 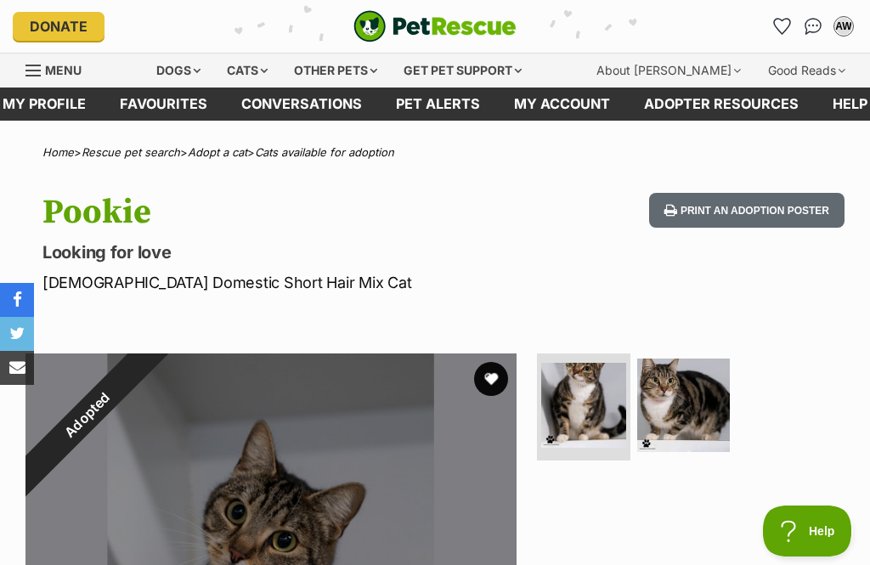 I want to click on button: My account, so click(x=844, y=26).